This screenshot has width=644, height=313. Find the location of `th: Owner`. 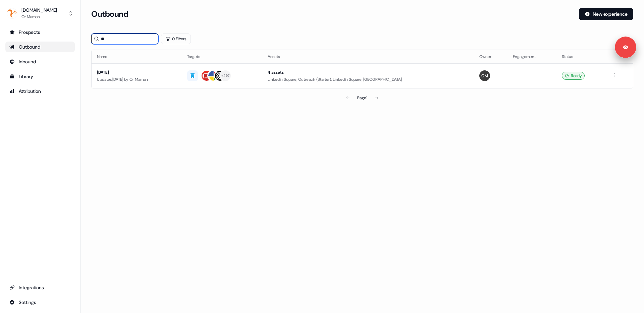

th: Owner is located at coordinates (491, 57).